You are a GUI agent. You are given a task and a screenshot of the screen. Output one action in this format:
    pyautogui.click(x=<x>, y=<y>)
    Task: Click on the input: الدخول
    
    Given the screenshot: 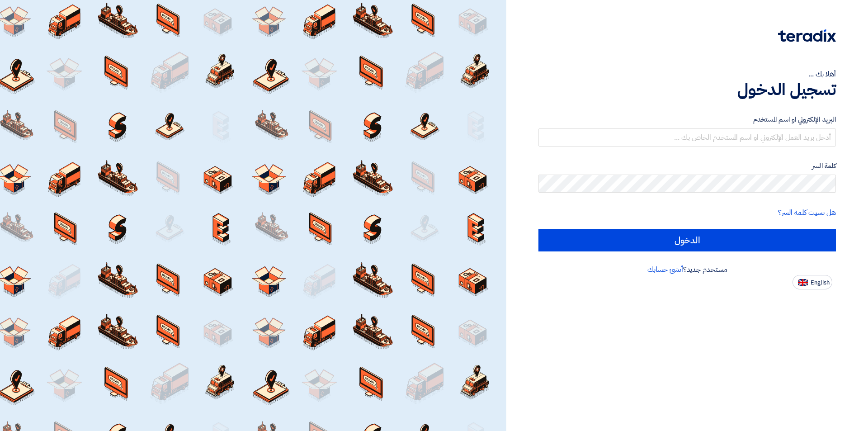 What is the action you would take?
    pyautogui.click(x=687, y=240)
    